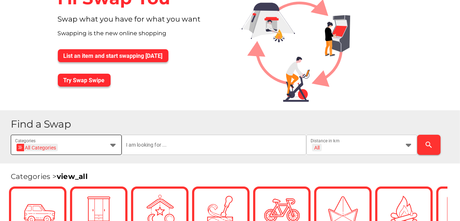  Describe the element at coordinates (72, 176) in the screenshot. I see `a: view_all` at that location.